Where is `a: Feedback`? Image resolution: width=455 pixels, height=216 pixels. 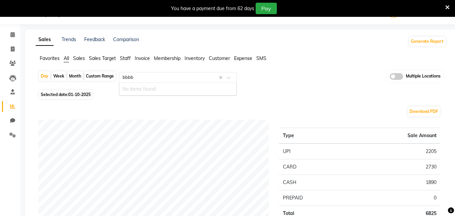 a: Feedback is located at coordinates (95, 39).